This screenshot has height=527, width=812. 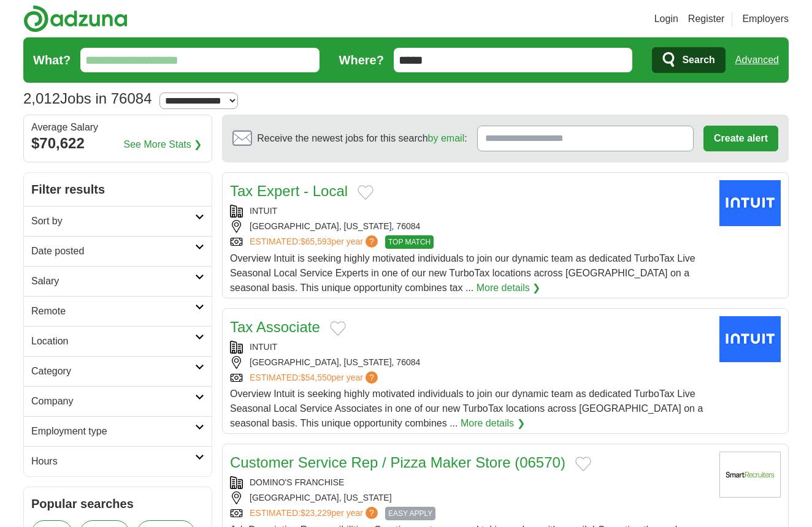 What do you see at coordinates (118, 189) in the screenshot?
I see `h2: Filter results` at bounding box center [118, 189].